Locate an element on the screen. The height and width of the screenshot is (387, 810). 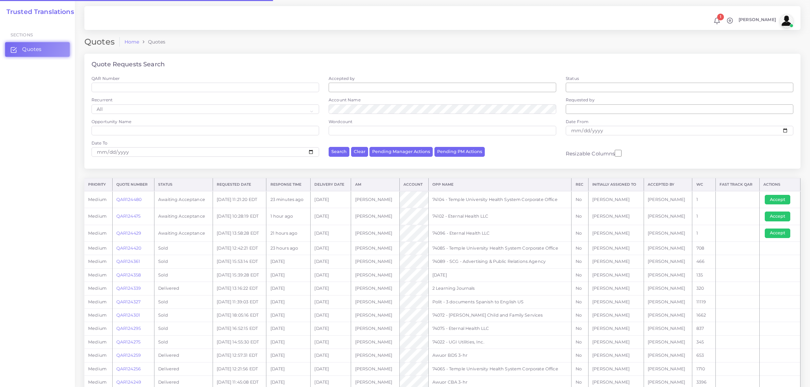
a: QAR124275 is located at coordinates (128, 342).